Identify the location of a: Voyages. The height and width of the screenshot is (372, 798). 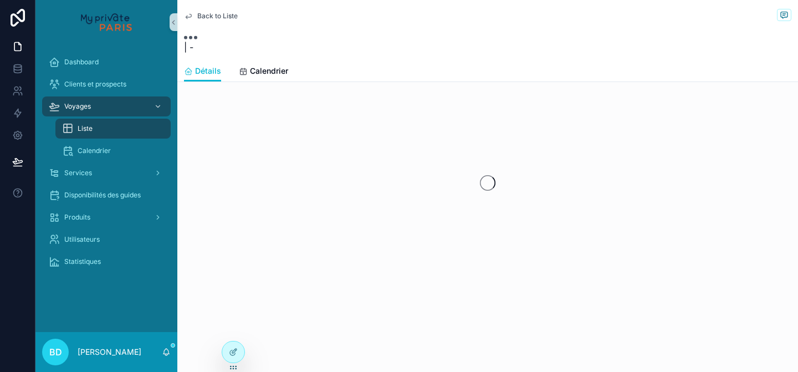
(106, 106).